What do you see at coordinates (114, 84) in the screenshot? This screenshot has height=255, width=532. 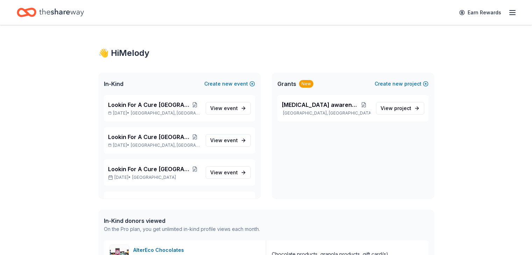 I see `span: In-Kind` at bounding box center [114, 84].